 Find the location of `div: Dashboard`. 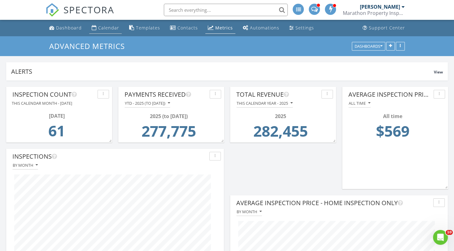

div: Dashboard is located at coordinates (69, 28).